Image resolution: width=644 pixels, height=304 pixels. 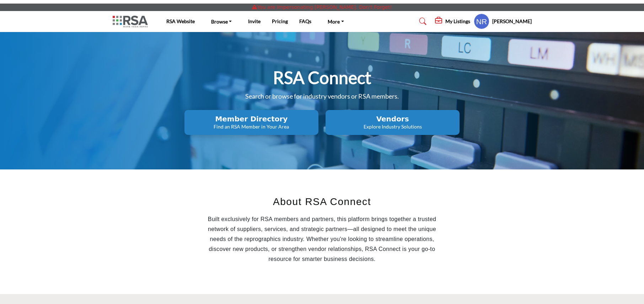 I want to click on p: Built exclusively for RSA members and partners, this platform brings together a trusted network o..., so click(x=322, y=239).